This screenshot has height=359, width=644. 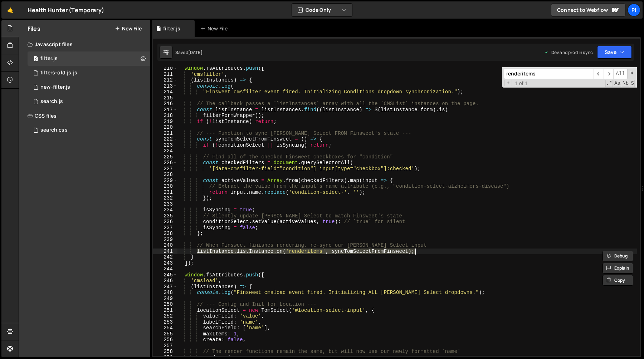 What do you see at coordinates (165, 210) in the screenshot?
I see `div: 234` at bounding box center [165, 210].